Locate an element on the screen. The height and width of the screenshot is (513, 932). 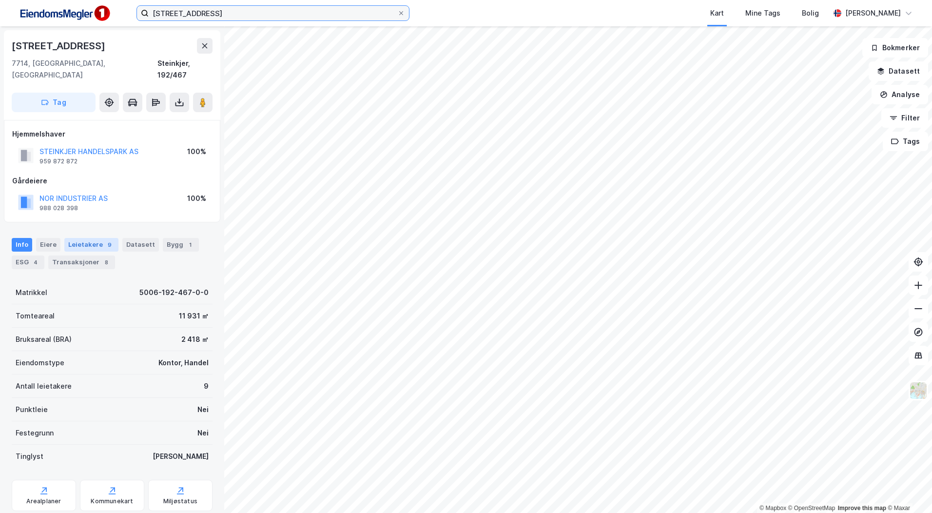
div: Kart is located at coordinates (717, 13).